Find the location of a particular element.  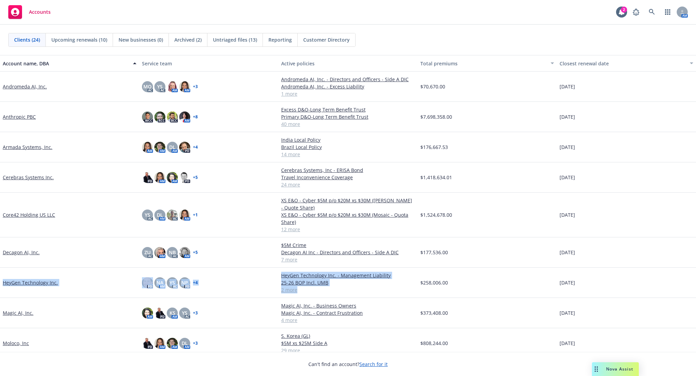

a: Switch app is located at coordinates (667, 12).